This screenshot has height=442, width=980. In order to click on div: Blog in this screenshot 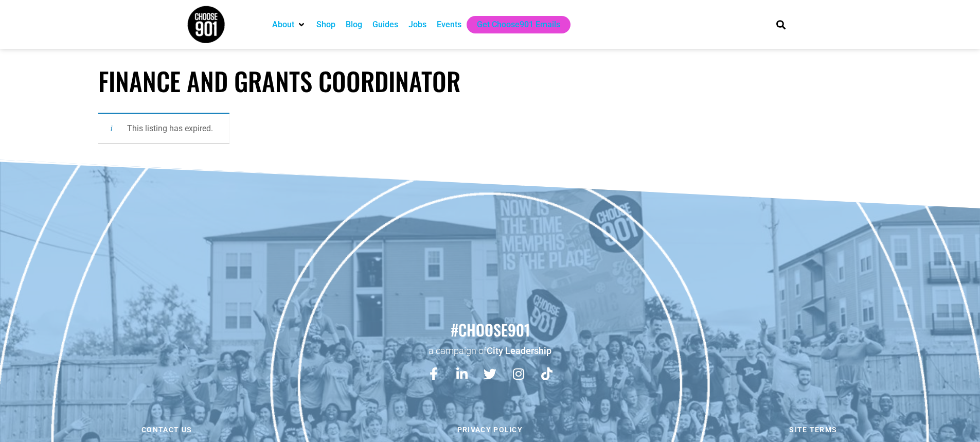, I will do `click(354, 25)`.